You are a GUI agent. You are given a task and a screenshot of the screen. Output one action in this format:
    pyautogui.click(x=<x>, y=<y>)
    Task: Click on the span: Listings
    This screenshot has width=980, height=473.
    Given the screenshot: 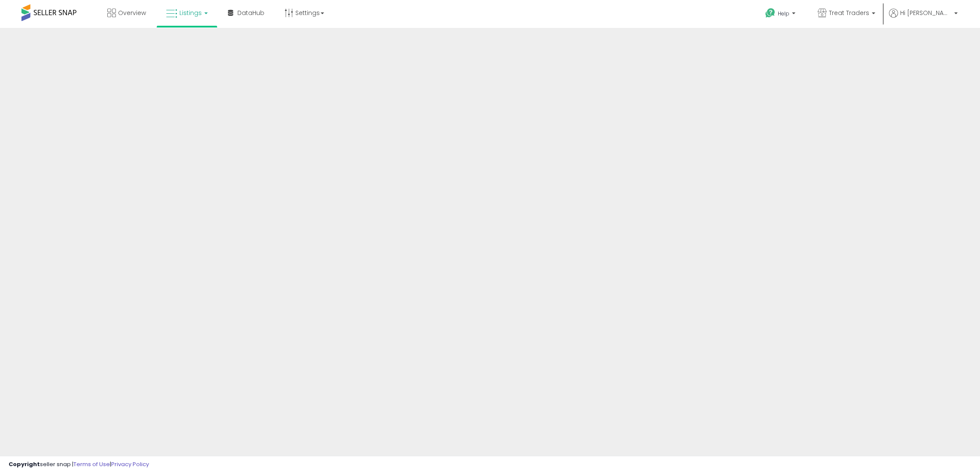 What is the action you would take?
    pyautogui.click(x=190, y=13)
    